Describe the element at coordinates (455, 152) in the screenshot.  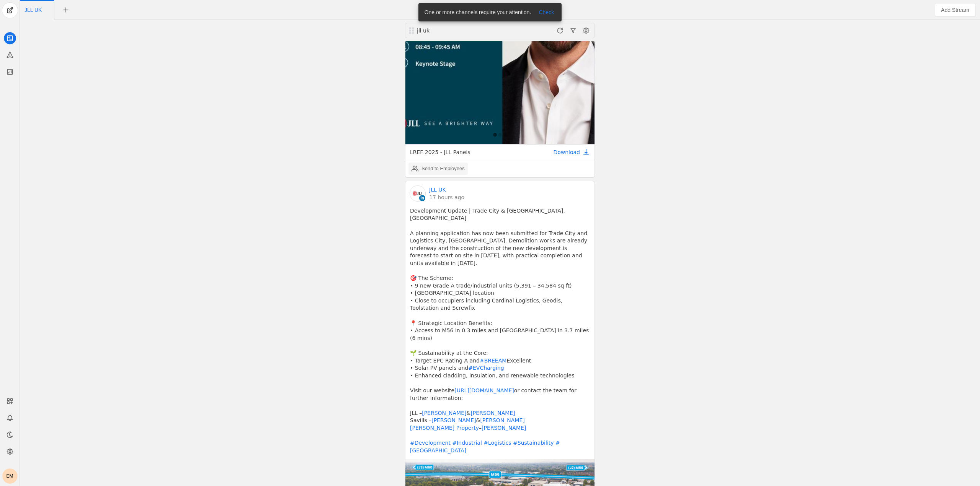
I see `div: LREF 2025 - JLL Panels` at that location.